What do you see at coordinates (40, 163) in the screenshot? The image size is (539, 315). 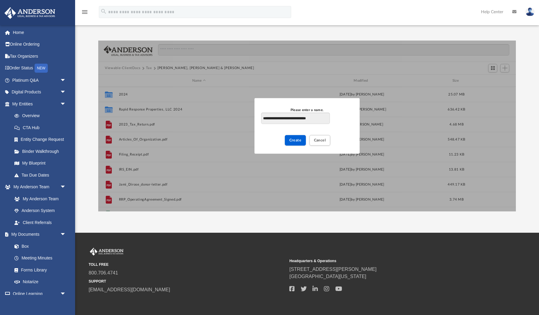 I see `a: My Blueprint` at bounding box center [40, 163].